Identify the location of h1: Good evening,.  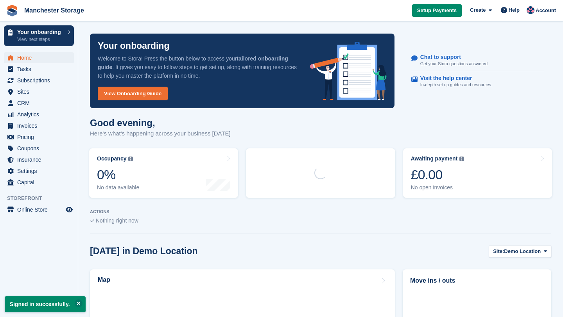
(160, 123).